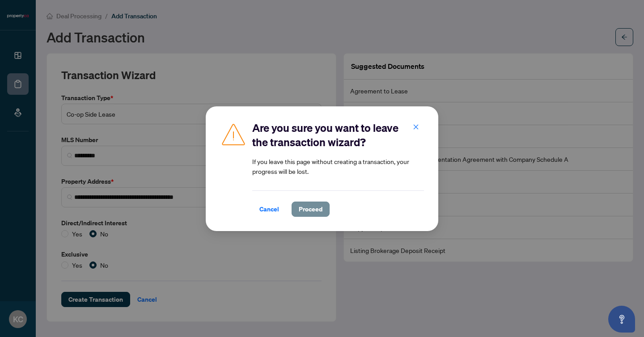 The height and width of the screenshot is (337, 644). What do you see at coordinates (269, 209) in the screenshot?
I see `button: Cancel` at bounding box center [269, 209].